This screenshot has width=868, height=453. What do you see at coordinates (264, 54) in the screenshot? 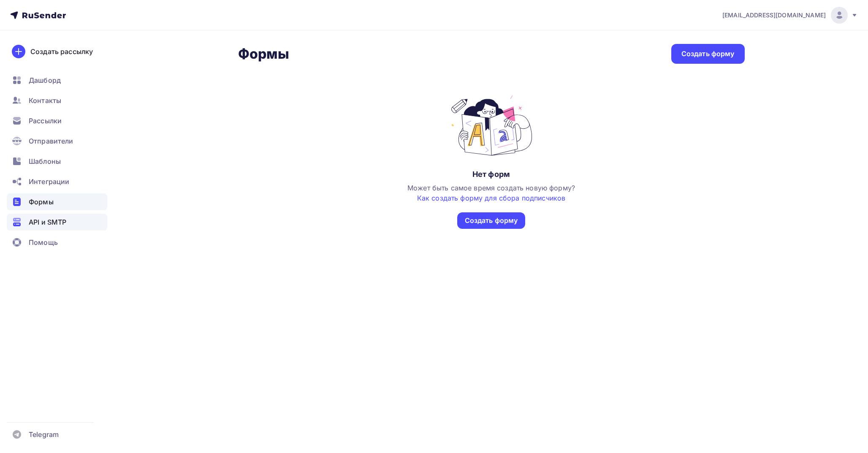
I see `h2: Формы` at bounding box center [264, 54].